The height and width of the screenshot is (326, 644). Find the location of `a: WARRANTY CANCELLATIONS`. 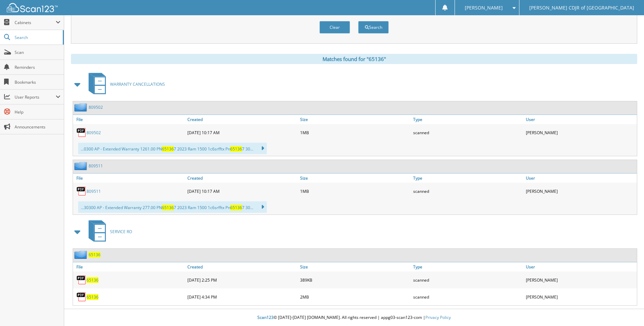

a: WARRANTY CANCELLATIONS is located at coordinates (125, 84).